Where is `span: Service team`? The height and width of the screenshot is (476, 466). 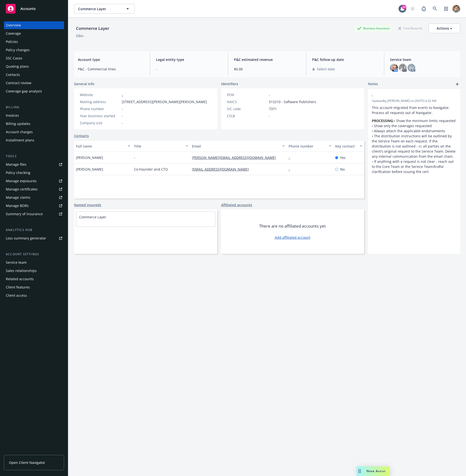 span: Service team is located at coordinates (423, 60).